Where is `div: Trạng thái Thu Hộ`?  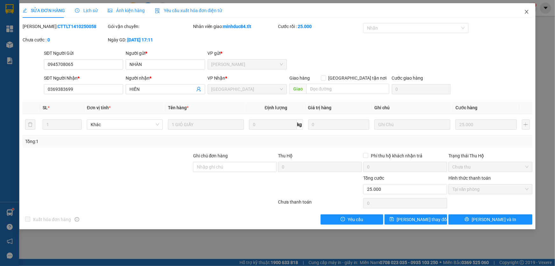
div: Trạng thái Thu Hộ is located at coordinates (490, 156).